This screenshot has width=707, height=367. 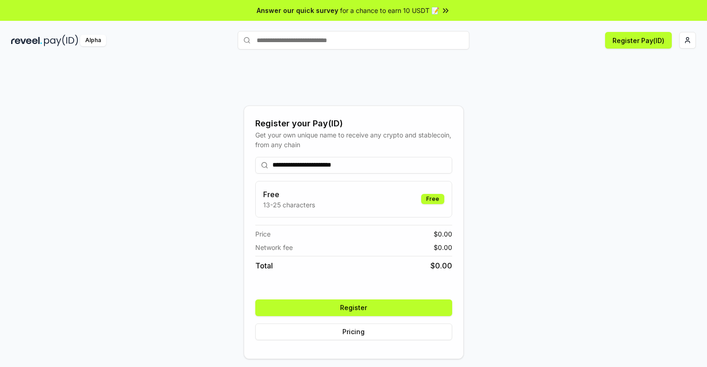 I want to click on span: Total, so click(x=264, y=266).